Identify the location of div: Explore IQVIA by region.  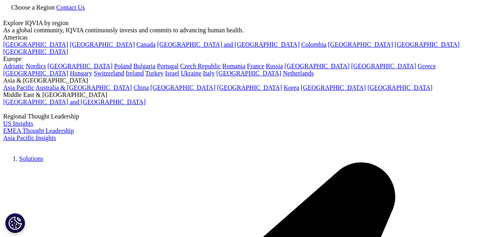
(250, 23).